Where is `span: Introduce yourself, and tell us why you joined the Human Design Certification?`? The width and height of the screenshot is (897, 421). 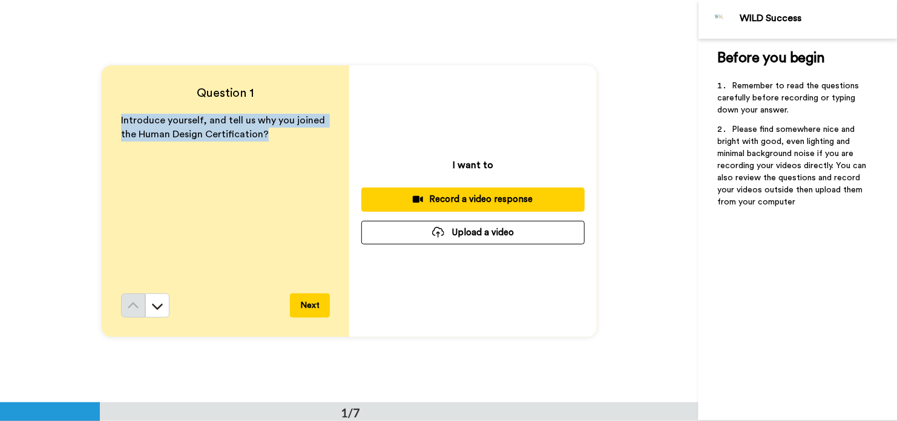 span: Introduce yourself, and tell us why you joined the Human Design Certification? is located at coordinates (224, 127).